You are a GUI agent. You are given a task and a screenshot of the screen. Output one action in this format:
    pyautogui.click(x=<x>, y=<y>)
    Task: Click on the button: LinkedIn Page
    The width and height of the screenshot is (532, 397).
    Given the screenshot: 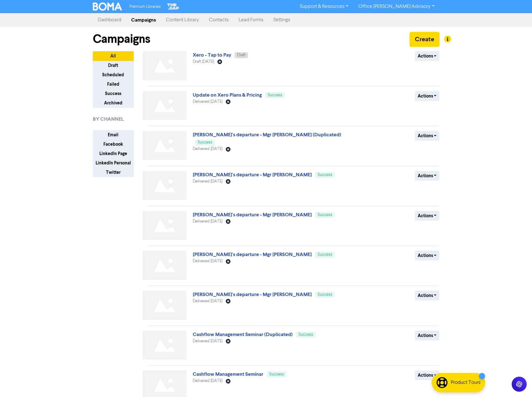 What is the action you would take?
    pyautogui.click(x=113, y=154)
    